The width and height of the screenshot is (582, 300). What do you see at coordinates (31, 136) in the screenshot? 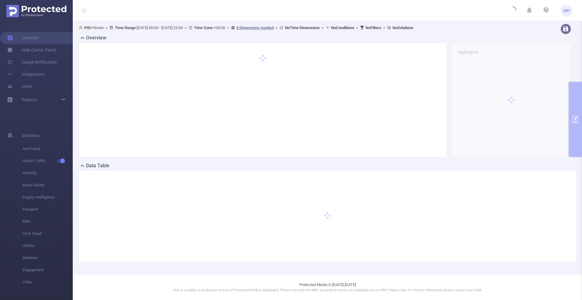
I see `span: Solutions` at bounding box center [31, 136].